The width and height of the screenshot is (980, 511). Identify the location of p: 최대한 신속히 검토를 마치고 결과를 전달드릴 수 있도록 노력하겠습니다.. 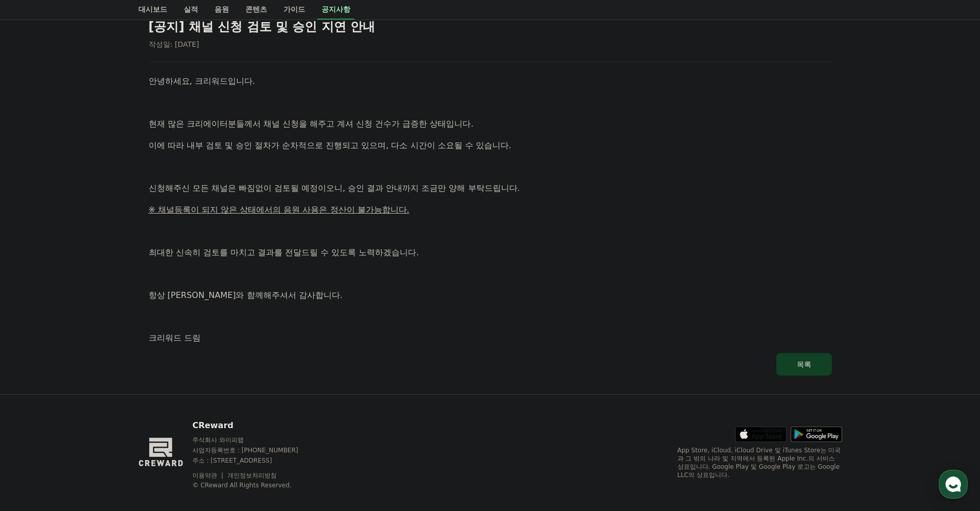
(490, 253).